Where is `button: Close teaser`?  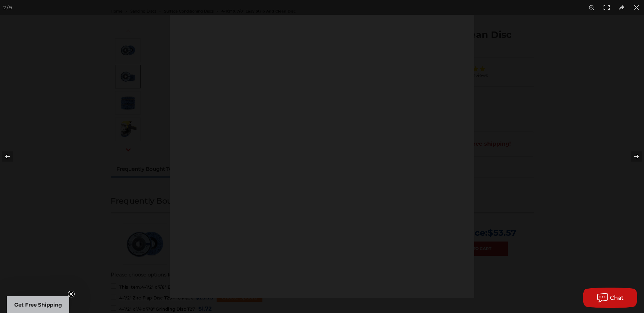 button: Close teaser is located at coordinates (71, 294).